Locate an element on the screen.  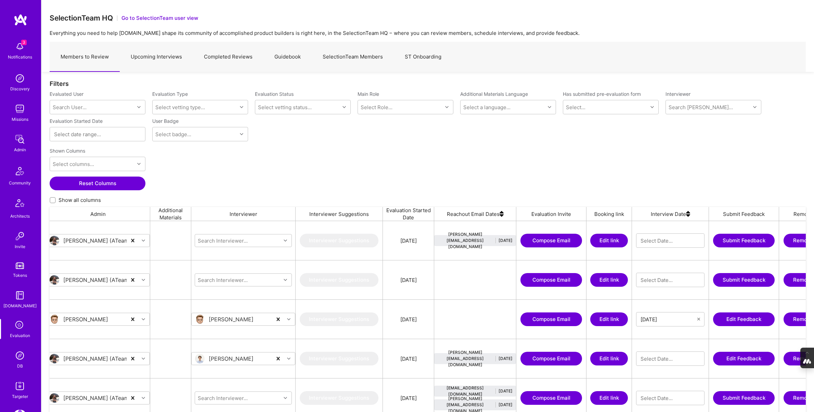
label: Shown Columns is located at coordinates (67, 151).